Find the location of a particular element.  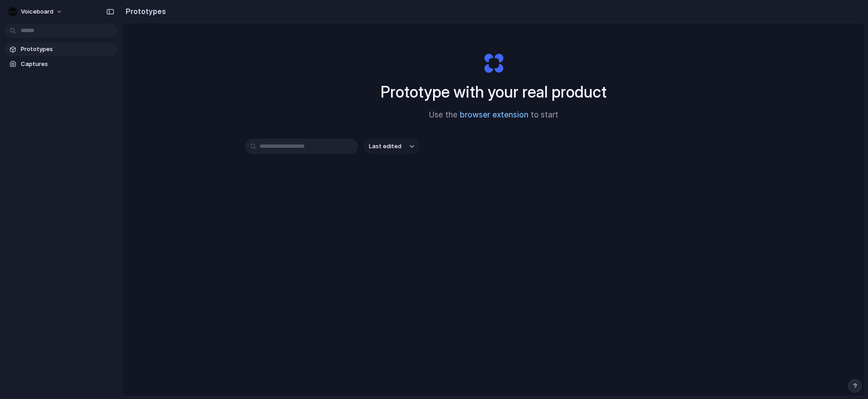

span: Captures is located at coordinates (67, 64).